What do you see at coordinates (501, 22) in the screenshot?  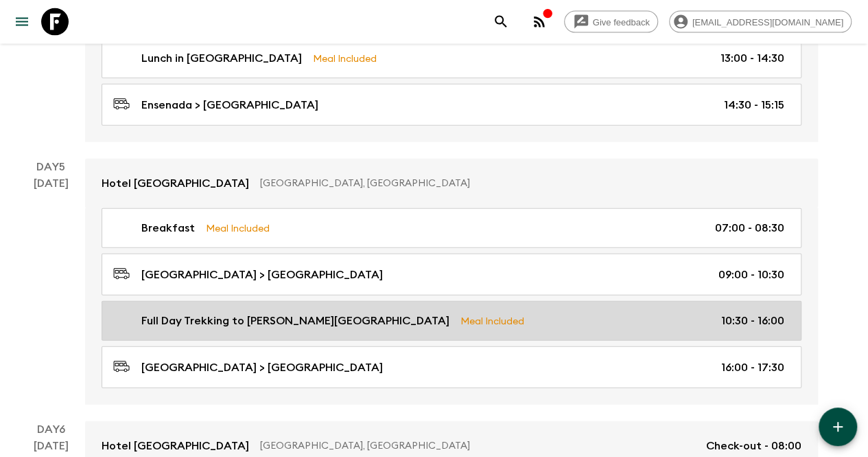 I see `button: search adventures` at bounding box center [501, 22].